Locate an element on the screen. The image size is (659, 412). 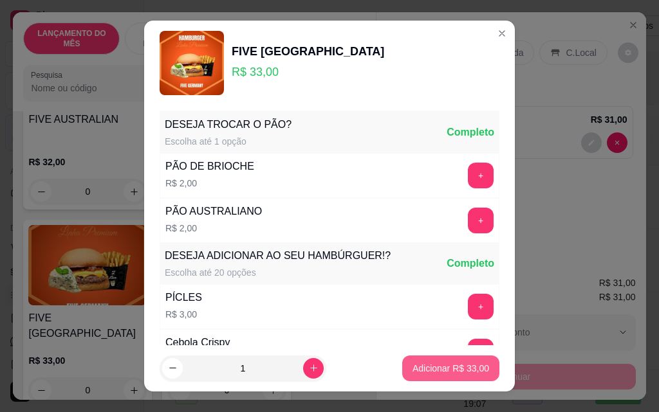
button: decrease-product-quantity is located at coordinates (172, 369).